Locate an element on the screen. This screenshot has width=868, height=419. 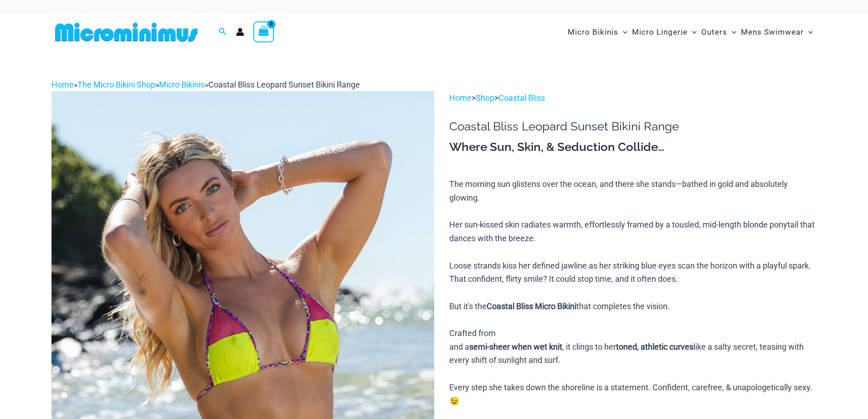
a: View Shopping Cart, empty is located at coordinates (264, 32).